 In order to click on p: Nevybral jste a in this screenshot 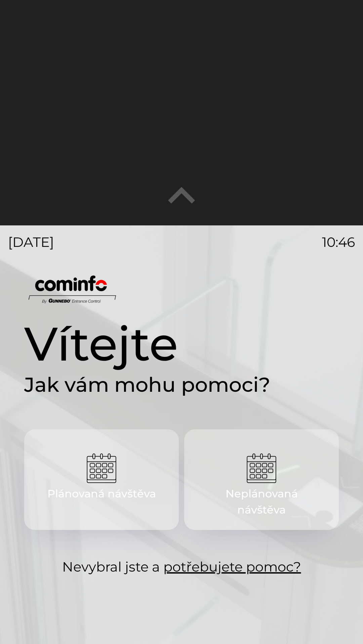, I will do `click(182, 567)`.